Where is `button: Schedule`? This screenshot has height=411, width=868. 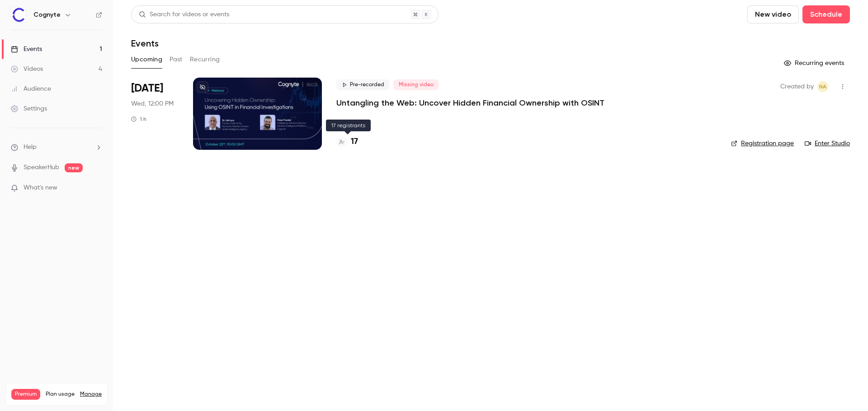 button: Schedule is located at coordinates (826, 15).